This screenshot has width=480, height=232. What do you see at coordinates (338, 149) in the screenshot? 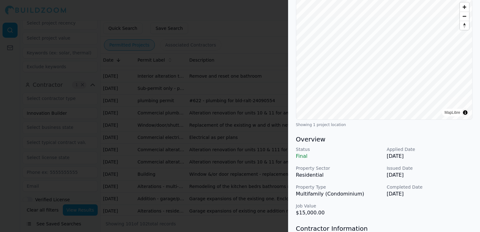
I see `p: Status` at bounding box center [338, 149].